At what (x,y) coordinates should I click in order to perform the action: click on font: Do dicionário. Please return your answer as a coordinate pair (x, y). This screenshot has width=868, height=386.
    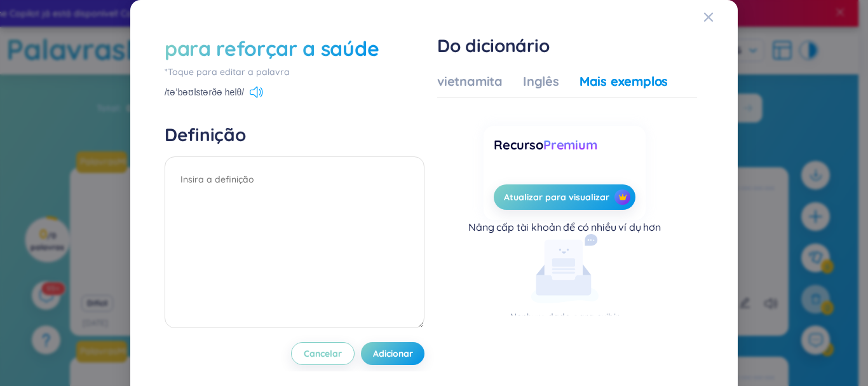
    Looking at the image, I should click on (493, 45).